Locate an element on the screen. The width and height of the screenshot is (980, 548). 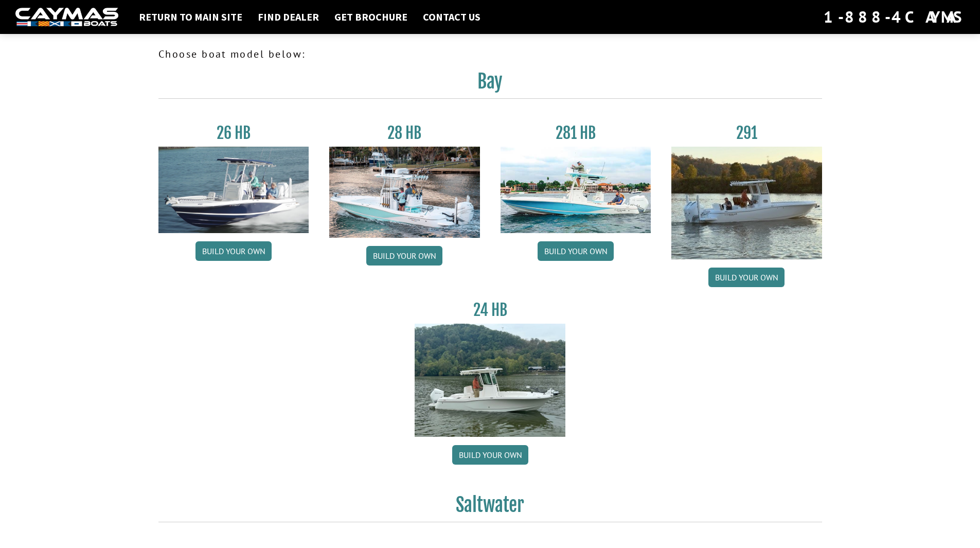
h3: 281 HB is located at coordinates (576, 133).